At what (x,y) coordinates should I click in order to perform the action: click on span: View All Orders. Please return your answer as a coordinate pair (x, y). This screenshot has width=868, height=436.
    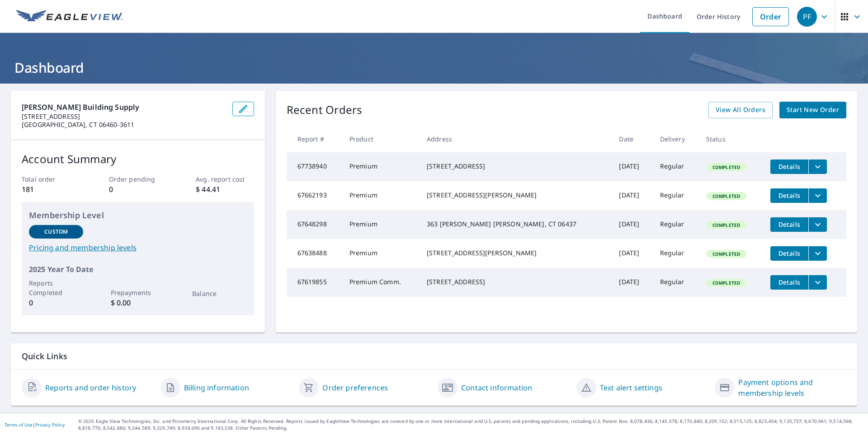
    Looking at the image, I should click on (740, 110).